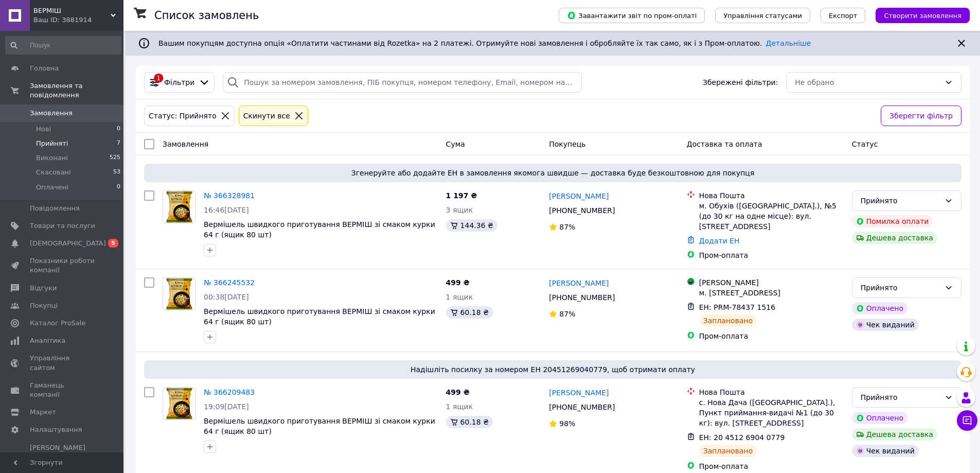  Describe the element at coordinates (114, 158) in the screenshot. I see `span: 525` at that location.